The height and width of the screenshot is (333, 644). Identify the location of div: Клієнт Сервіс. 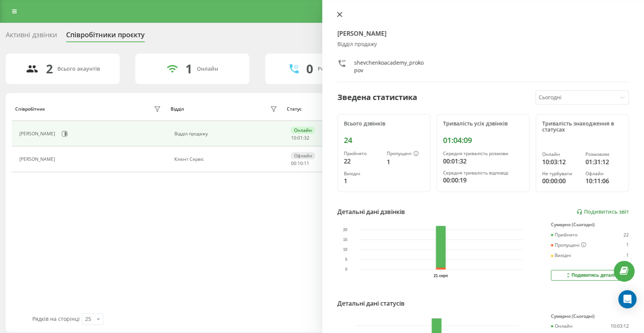
(226, 160).